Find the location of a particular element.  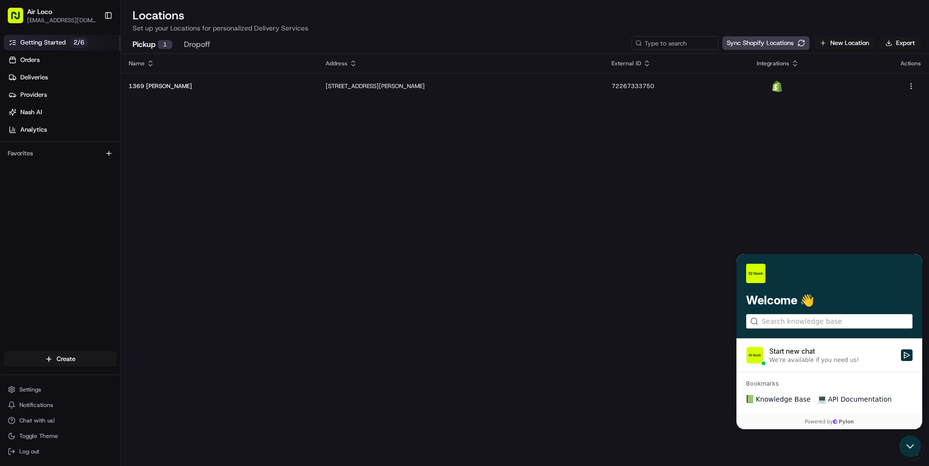

a: Providers is located at coordinates (62, 95).